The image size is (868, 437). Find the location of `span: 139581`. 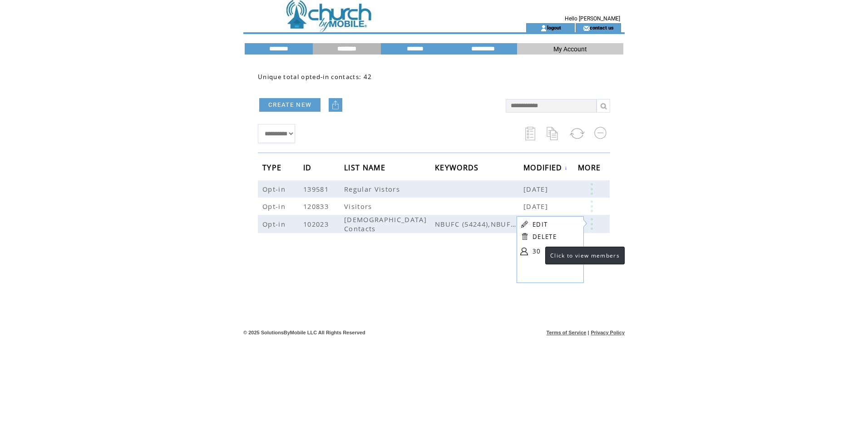

span: 139581 is located at coordinates (317, 189).